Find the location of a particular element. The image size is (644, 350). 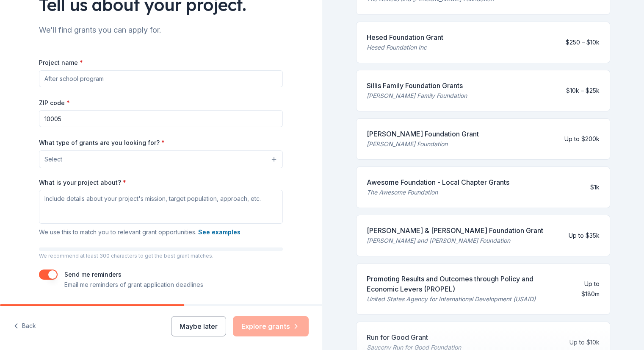

div: $10k – $25k is located at coordinates (582, 90).